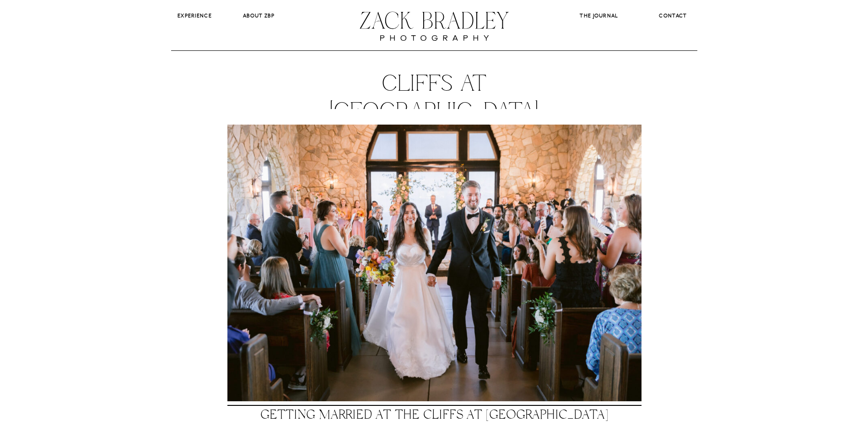  What do you see at coordinates (598, 16) in the screenshot?
I see `b: The Journal` at bounding box center [598, 16].